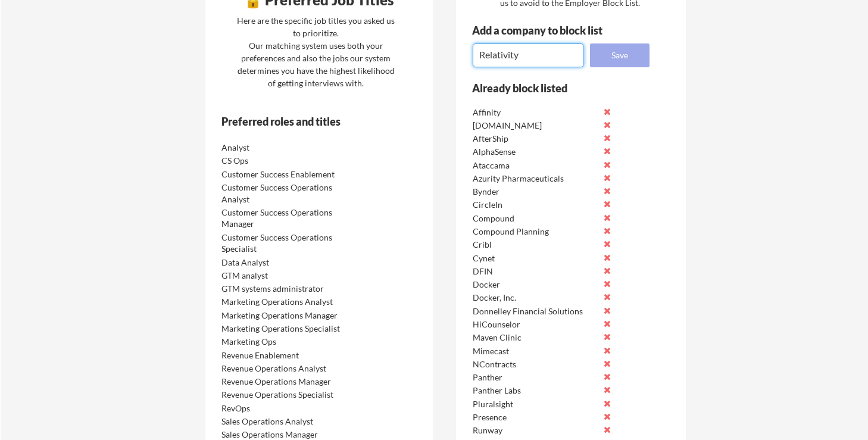 The width and height of the screenshot is (868, 440). Describe the element at coordinates (284, 394) in the screenshot. I see `div: Revenue Operations Specialist` at that location.